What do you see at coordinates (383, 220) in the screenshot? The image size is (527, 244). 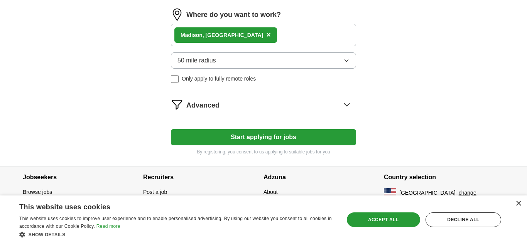 I see `div: Accept all` at bounding box center [383, 220].